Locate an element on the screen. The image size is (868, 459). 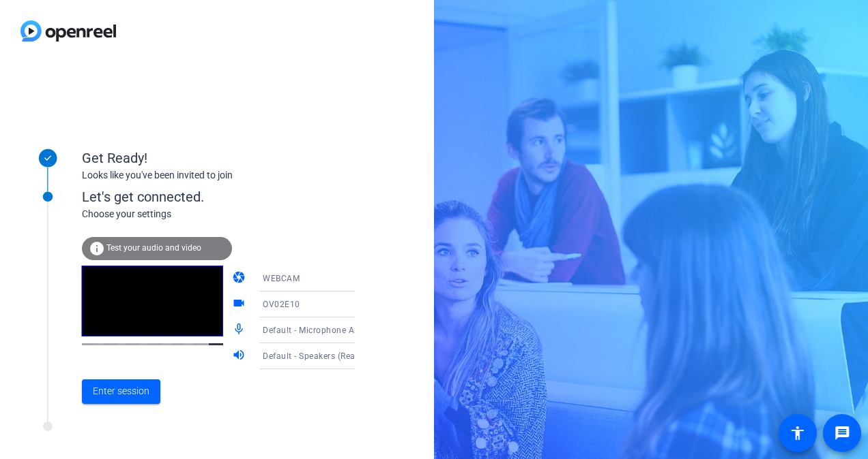
div: Looks like you've been invited to join is located at coordinates (218, 175).